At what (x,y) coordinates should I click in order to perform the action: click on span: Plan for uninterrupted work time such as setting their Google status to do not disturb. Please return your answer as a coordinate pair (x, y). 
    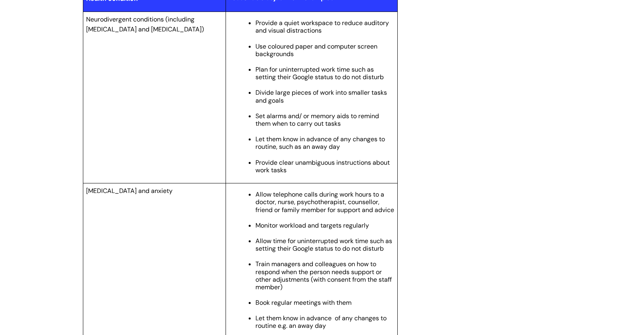
    Looking at the image, I should click on (320, 74).